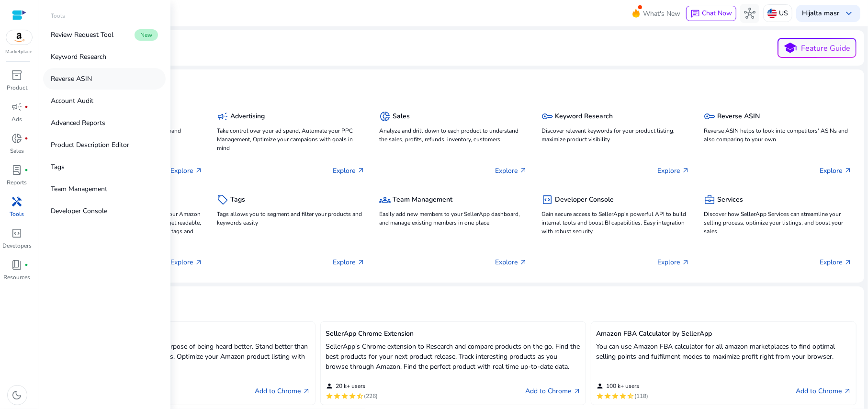  Describe the element at coordinates (453, 357) in the screenshot. I see `p: SellerApp's Chrome extension to Research and compare products on the go. Find the best products f...` at that location.